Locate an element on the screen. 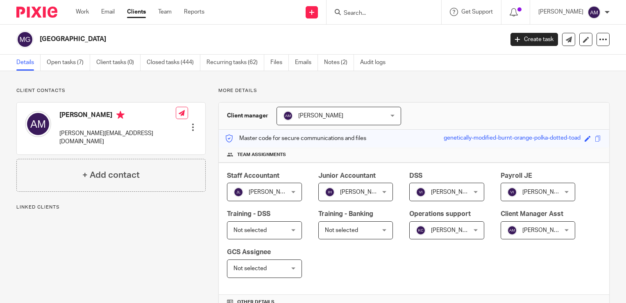 This screenshot has width=626, height=303. i: Primary is located at coordinates (121, 115).